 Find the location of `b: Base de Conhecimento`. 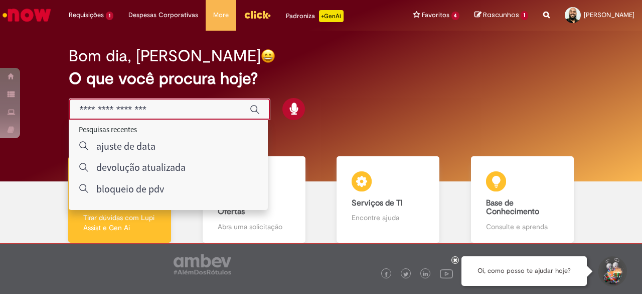

b: Base de Conhecimento is located at coordinates (513, 207).